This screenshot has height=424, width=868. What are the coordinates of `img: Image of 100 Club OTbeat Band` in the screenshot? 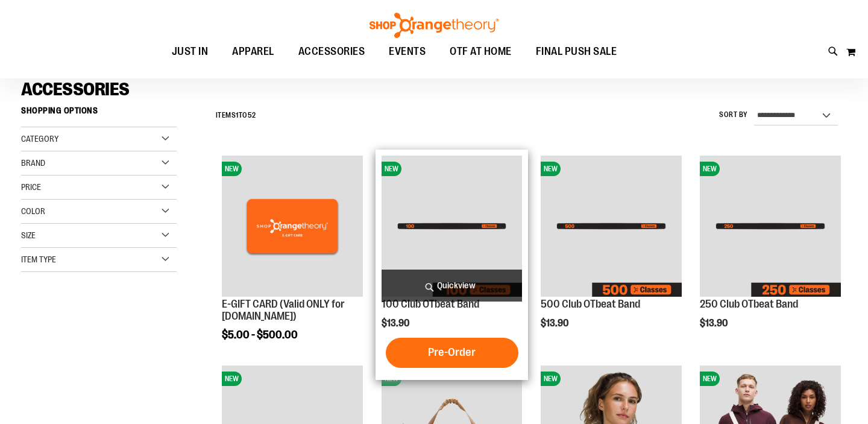 It's located at (452, 226).